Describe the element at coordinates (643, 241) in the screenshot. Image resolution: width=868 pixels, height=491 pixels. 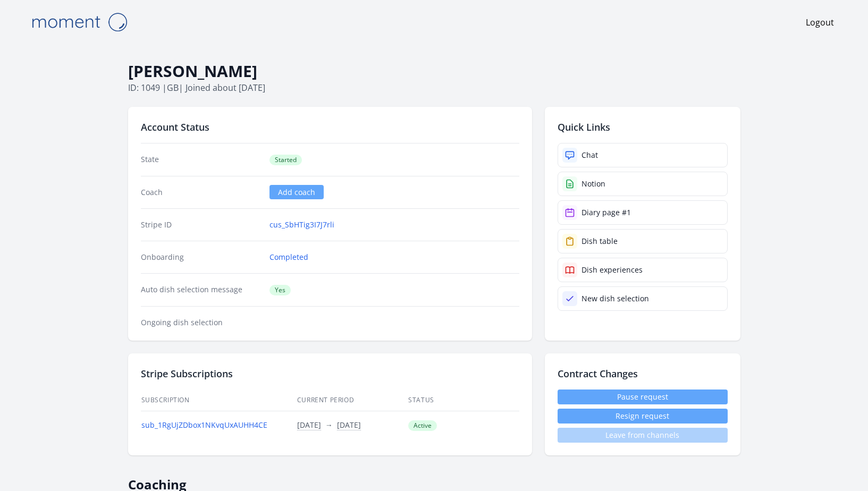
I see `a: Dish table` at that location.